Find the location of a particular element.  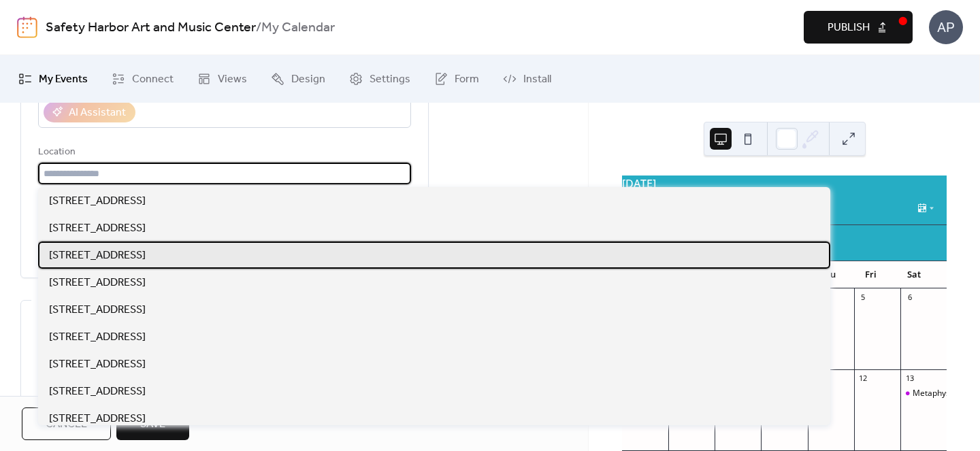

b: My Calendar is located at coordinates (298, 28).